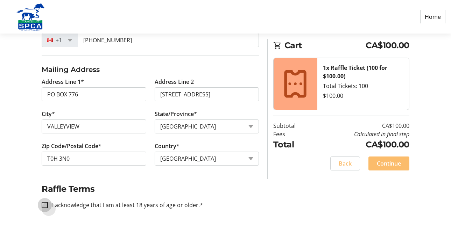 This screenshot has height=226, width=451. What do you see at coordinates (345, 164) in the screenshot?
I see `span: Back` at bounding box center [345, 164].